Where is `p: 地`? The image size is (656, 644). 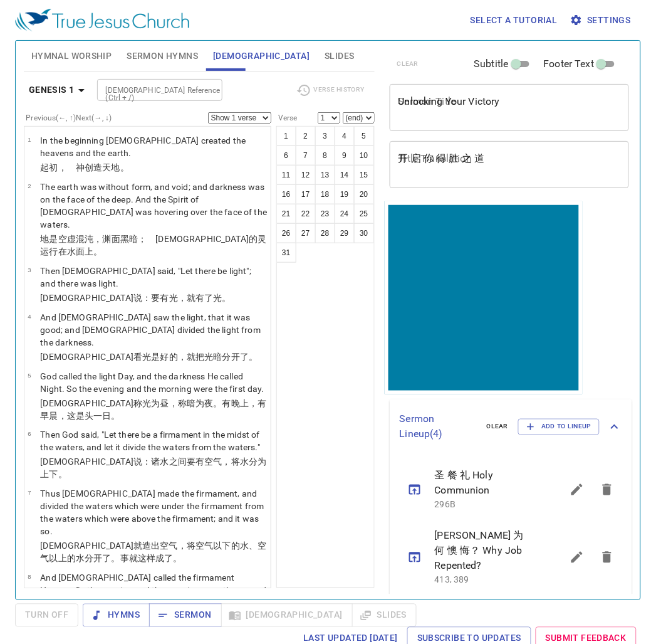
p: 地 is located at coordinates (154, 245).